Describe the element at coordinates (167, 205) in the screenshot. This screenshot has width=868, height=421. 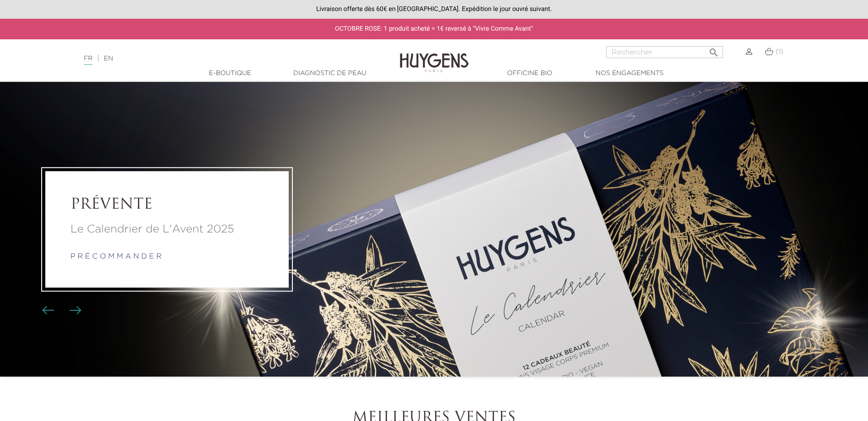
I see `a: PRÉVENTE` at that location.